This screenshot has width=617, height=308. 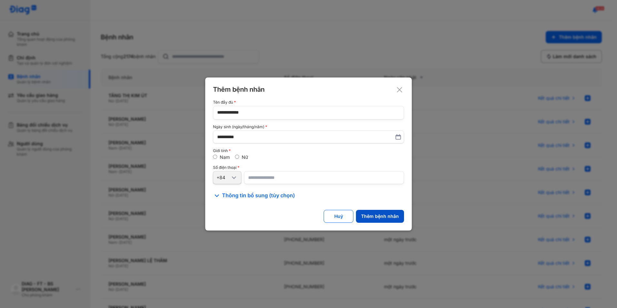 I want to click on div: Giới tính, so click(x=308, y=151).